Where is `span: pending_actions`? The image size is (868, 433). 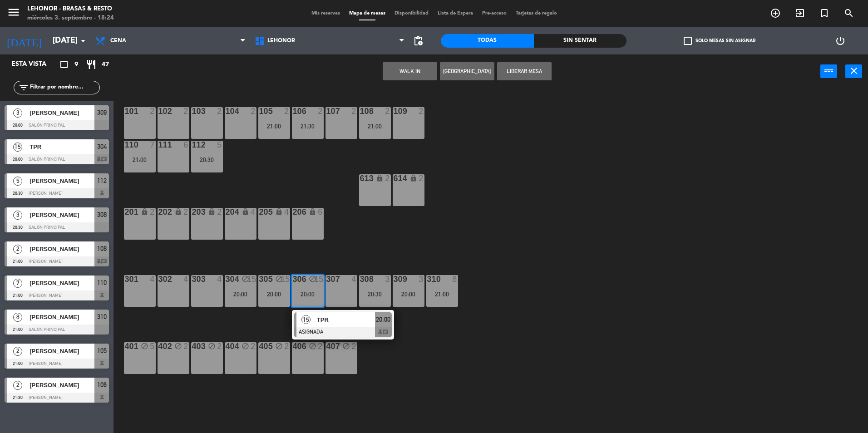
span: pending_actions is located at coordinates (418, 41).